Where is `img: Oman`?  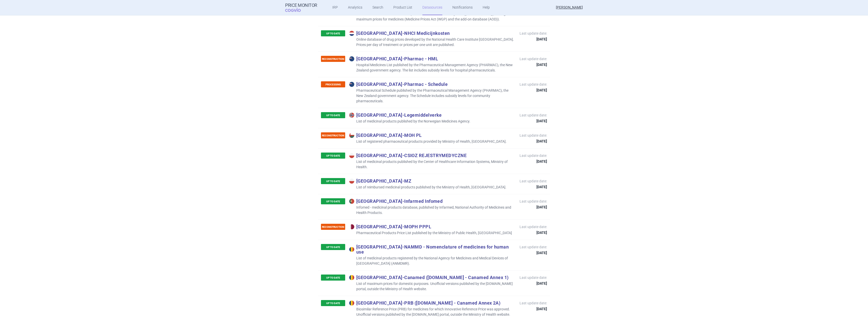 img: Oman is located at coordinates (352, 136).